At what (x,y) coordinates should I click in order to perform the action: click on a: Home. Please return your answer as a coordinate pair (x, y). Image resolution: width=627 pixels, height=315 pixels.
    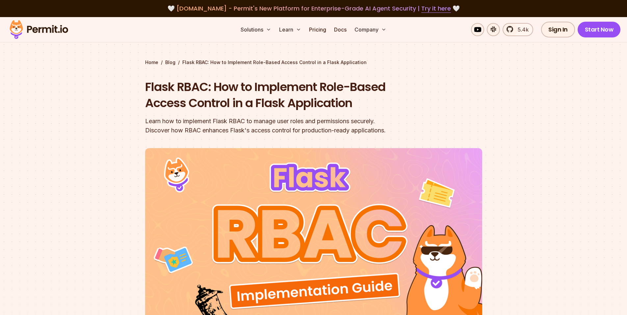
    Looking at the image, I should click on (152, 63).